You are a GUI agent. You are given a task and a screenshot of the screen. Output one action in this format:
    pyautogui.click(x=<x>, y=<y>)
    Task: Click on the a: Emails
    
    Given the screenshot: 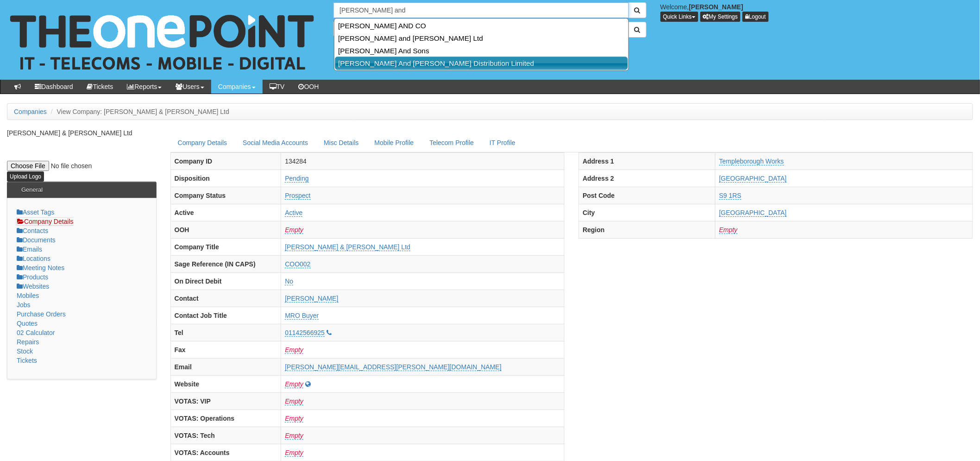 What is the action you would take?
    pyautogui.click(x=29, y=249)
    